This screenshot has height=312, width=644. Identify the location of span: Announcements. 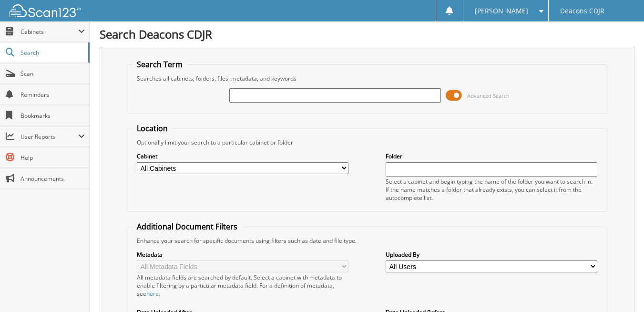
(53, 178).